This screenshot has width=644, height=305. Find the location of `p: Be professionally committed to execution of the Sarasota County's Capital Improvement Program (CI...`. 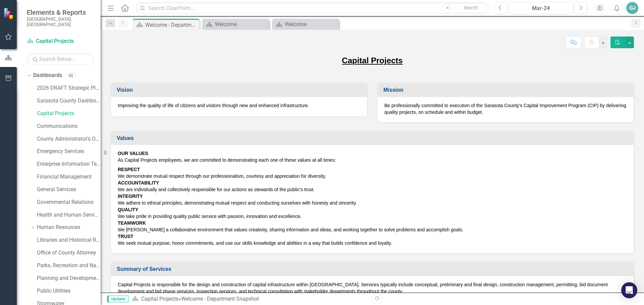

p: Be professionally committed to execution of the Sarasota County's Capital Improvement Program (CI... is located at coordinates (506, 109).